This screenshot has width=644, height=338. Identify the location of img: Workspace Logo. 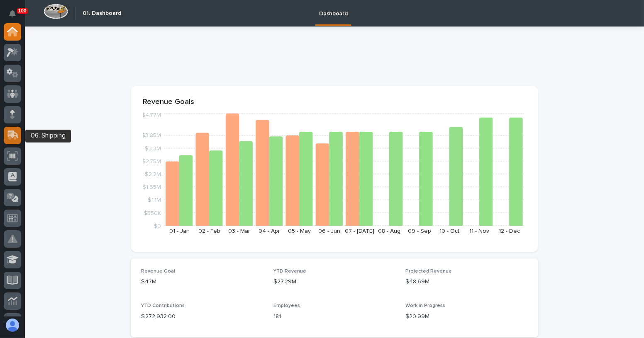
(55, 11).